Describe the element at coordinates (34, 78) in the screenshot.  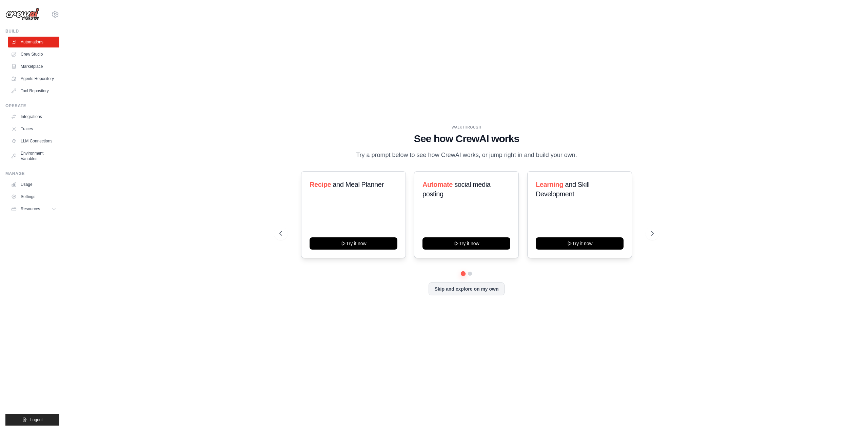
I see `a: Agents Repository` at that location.